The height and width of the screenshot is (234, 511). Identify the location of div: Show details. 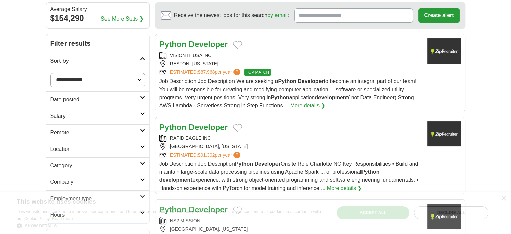
(171, 225).